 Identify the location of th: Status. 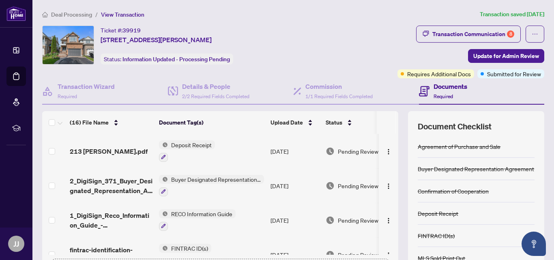
(357, 123).